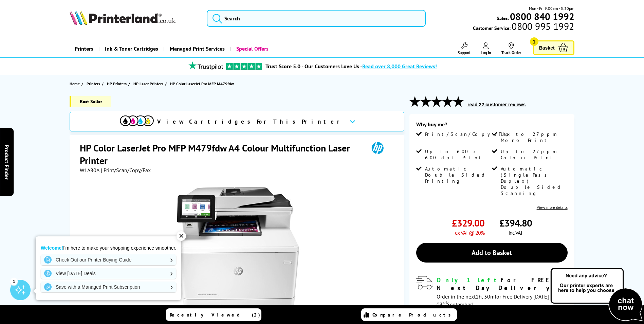 The image size is (644, 324). I want to click on a: HP Color LaserJet Pro MFP M479fdw, so click(238, 254).